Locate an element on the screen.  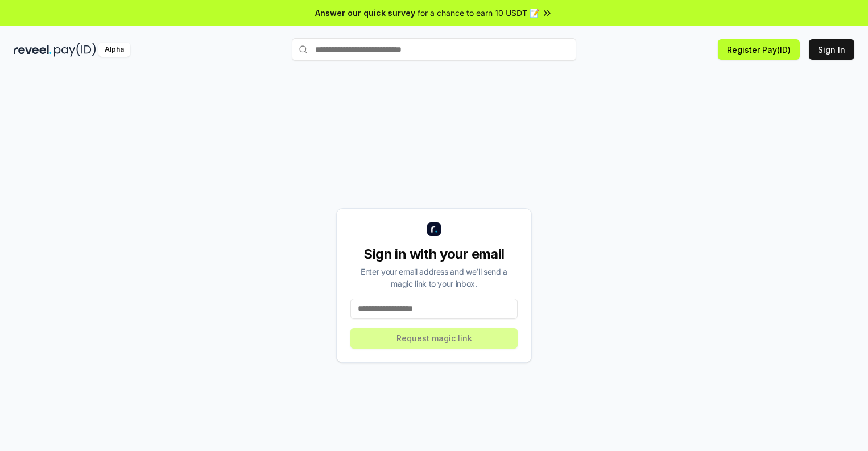
div: Sign in with your email is located at coordinates (434, 255).